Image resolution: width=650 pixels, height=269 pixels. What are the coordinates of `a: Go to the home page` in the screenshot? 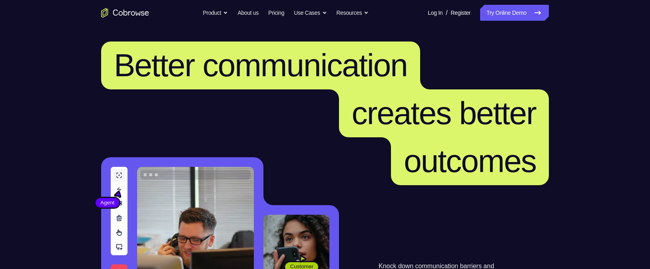 It's located at (125, 13).